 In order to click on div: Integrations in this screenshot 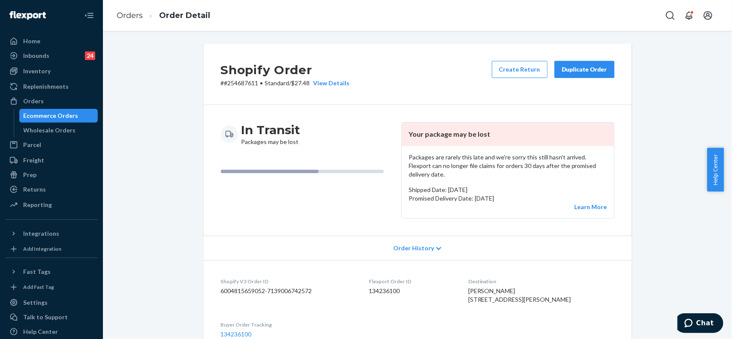, I will do `click(41, 234)`.